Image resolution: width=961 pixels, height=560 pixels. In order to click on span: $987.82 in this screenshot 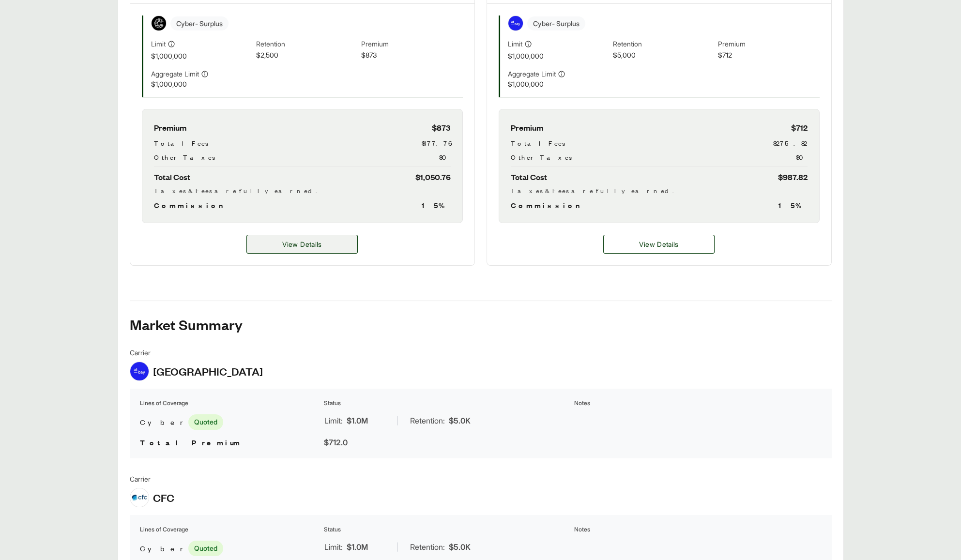, I will do `click(792, 177)`.